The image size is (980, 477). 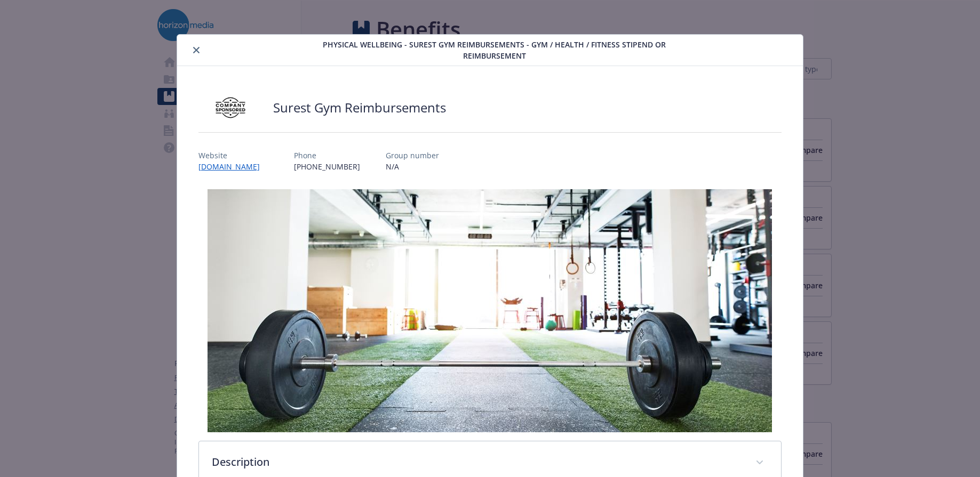 I want to click on p: Phone, so click(x=327, y=155).